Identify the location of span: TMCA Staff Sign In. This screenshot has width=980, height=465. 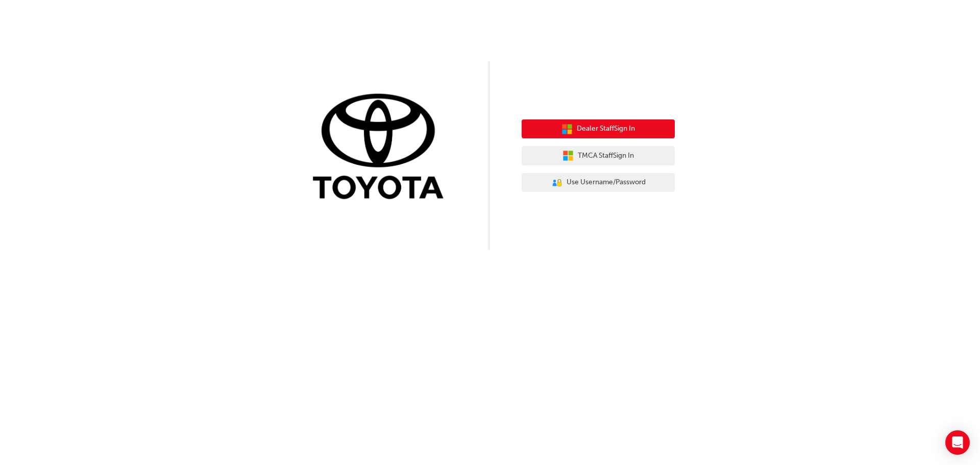
(606, 155).